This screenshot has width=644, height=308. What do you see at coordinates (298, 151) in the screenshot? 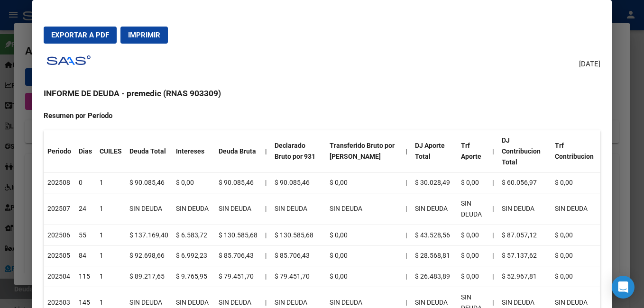
I see `th: Declarado Bruto por 931` at bounding box center [298, 151].